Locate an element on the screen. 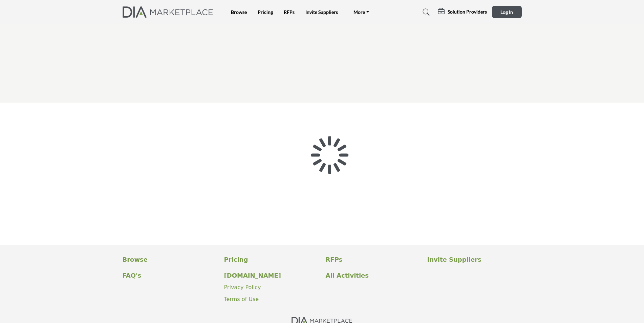 The height and width of the screenshot is (323, 644). p: FAQ's is located at coordinates (170, 276).